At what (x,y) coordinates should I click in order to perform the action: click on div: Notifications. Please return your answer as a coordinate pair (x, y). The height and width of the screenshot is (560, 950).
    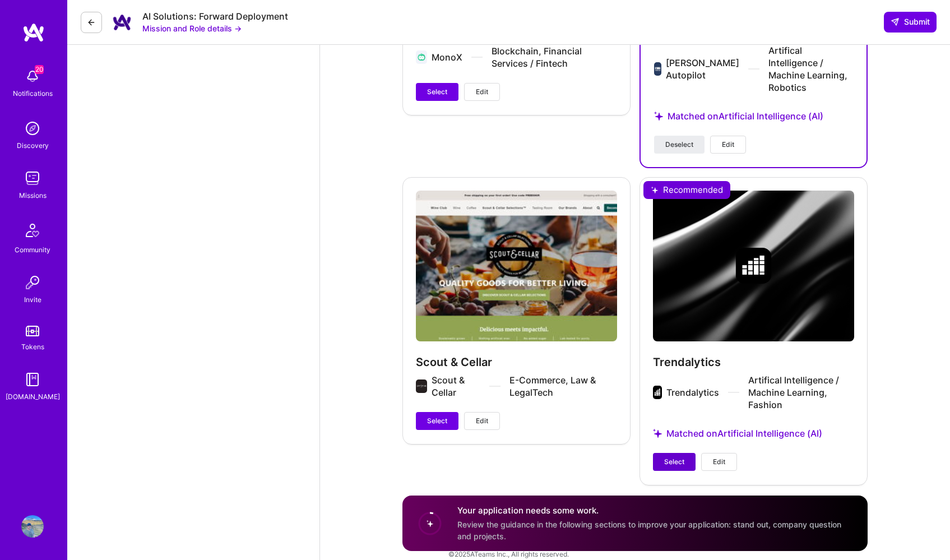
    Looking at the image, I should click on (32, 93).